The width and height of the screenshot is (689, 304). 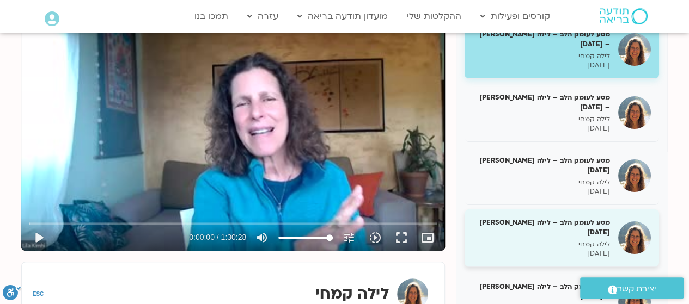 What do you see at coordinates (634, 50) in the screenshot?
I see `img: מסע לעומק הלב – לילה קמחי – 9/2/25` at bounding box center [634, 50].